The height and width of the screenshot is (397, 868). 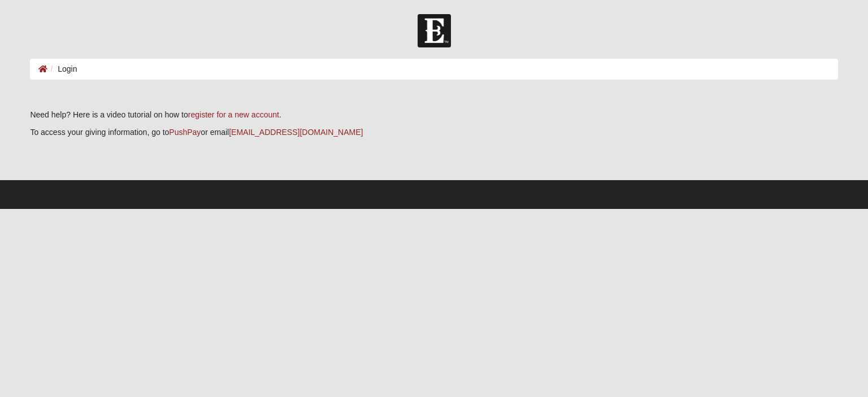 What do you see at coordinates (185, 132) in the screenshot?
I see `a: PushPay` at bounding box center [185, 132].